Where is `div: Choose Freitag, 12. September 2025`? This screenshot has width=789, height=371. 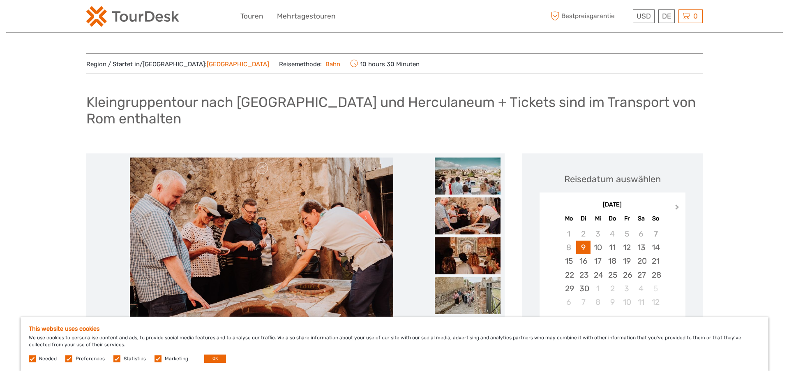 div: Choose Freitag, 12. September 2025 is located at coordinates (627, 247).